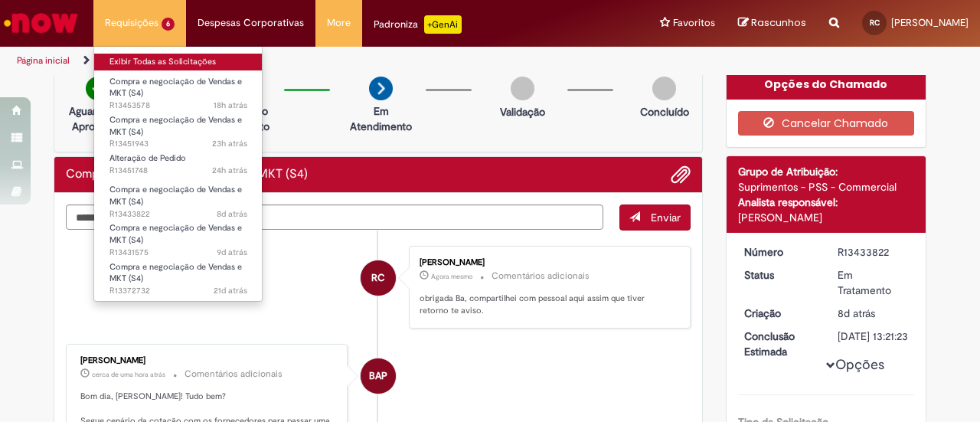  I want to click on span: R13433822, so click(179, 215).